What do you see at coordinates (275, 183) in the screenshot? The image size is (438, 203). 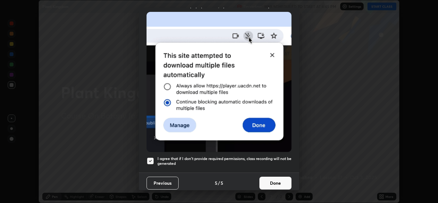 I see `button: Done` at bounding box center [275, 183].